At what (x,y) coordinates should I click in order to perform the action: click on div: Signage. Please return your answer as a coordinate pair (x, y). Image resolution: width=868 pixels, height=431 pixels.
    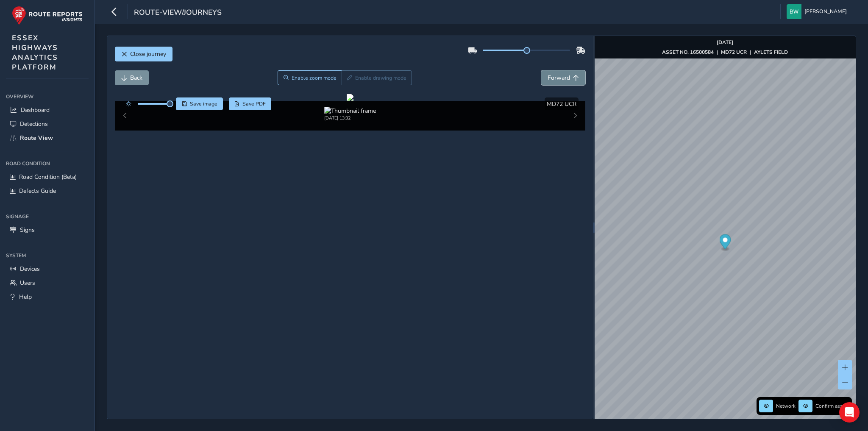
    Looking at the image, I should click on (47, 216).